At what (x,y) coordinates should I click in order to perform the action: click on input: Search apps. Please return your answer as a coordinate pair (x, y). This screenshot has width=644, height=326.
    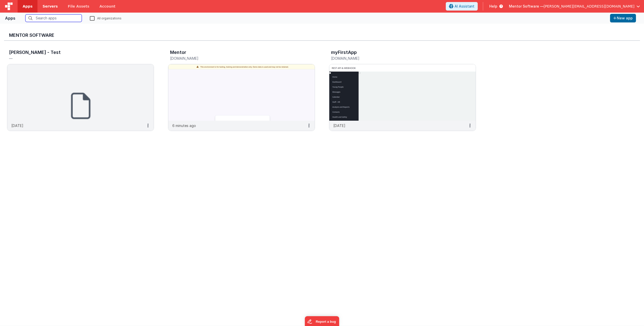
    Looking at the image, I should click on (54, 18).